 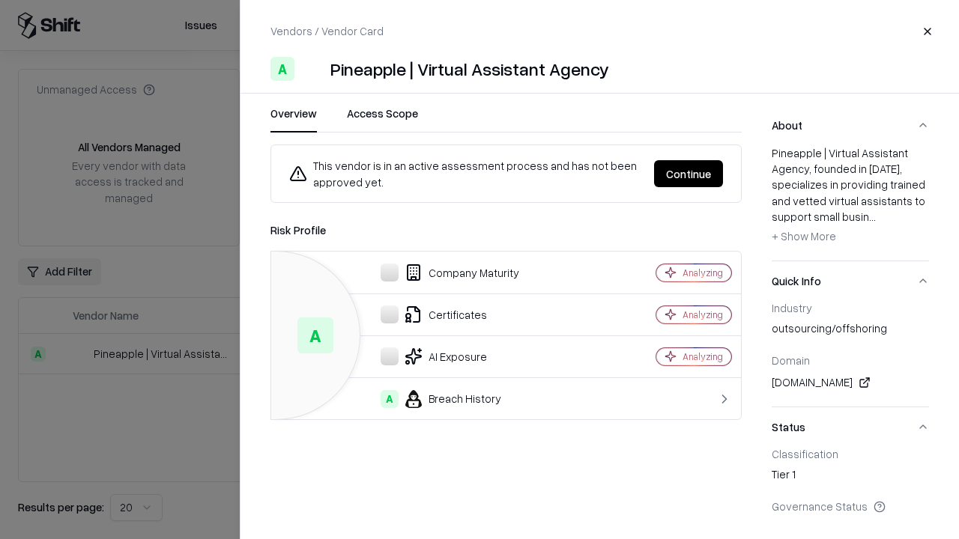 I want to click on div: Certificates, so click(x=443, y=315).